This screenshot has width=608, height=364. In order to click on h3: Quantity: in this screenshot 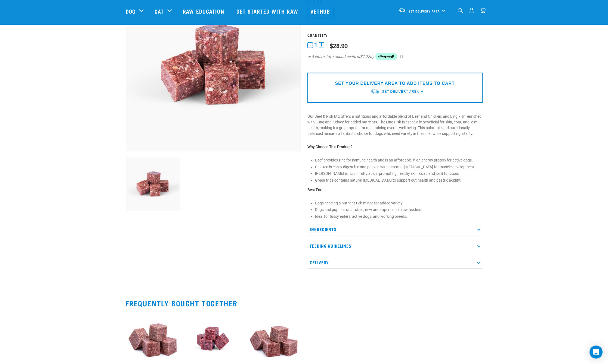, I will do `click(395, 35)`.